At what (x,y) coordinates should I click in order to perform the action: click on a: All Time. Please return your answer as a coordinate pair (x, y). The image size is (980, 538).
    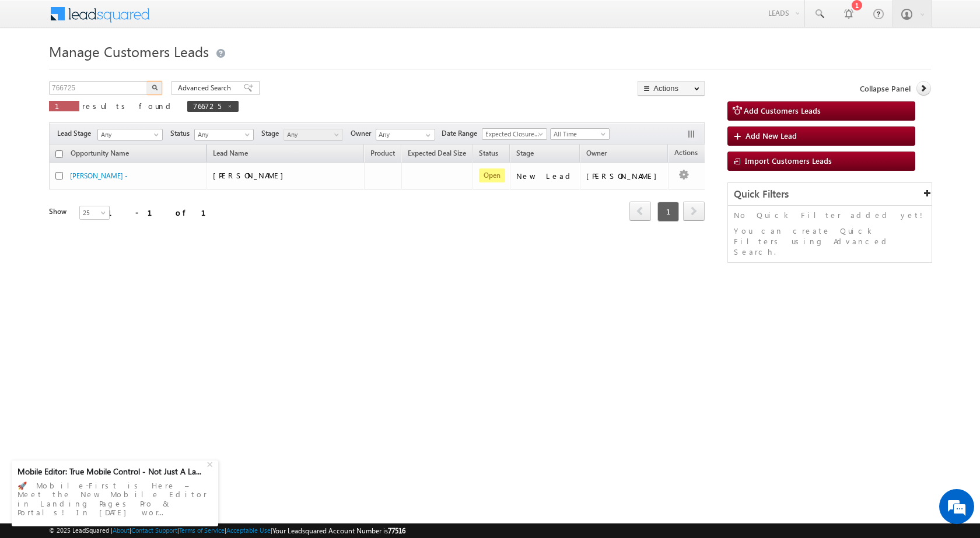
    Looking at the image, I should click on (580, 134).